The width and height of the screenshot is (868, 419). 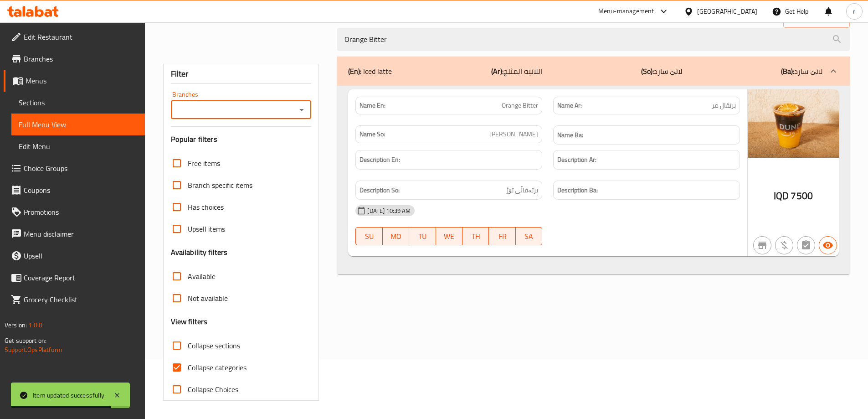 I want to click on a: Menus, so click(x=74, y=81).